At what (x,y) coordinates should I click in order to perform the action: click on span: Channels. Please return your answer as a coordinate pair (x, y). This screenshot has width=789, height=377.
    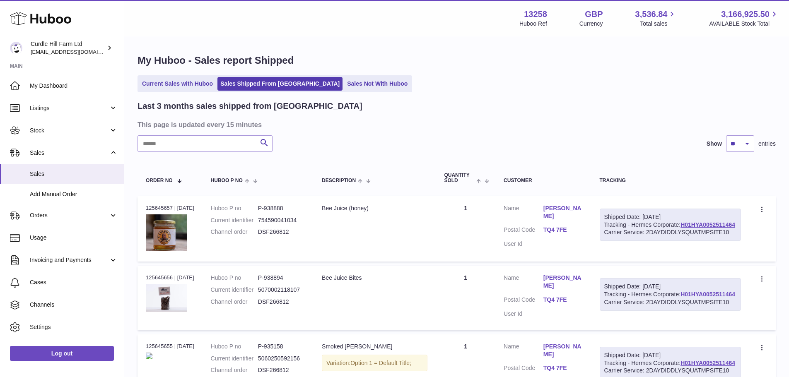
    Looking at the image, I should click on (74, 305).